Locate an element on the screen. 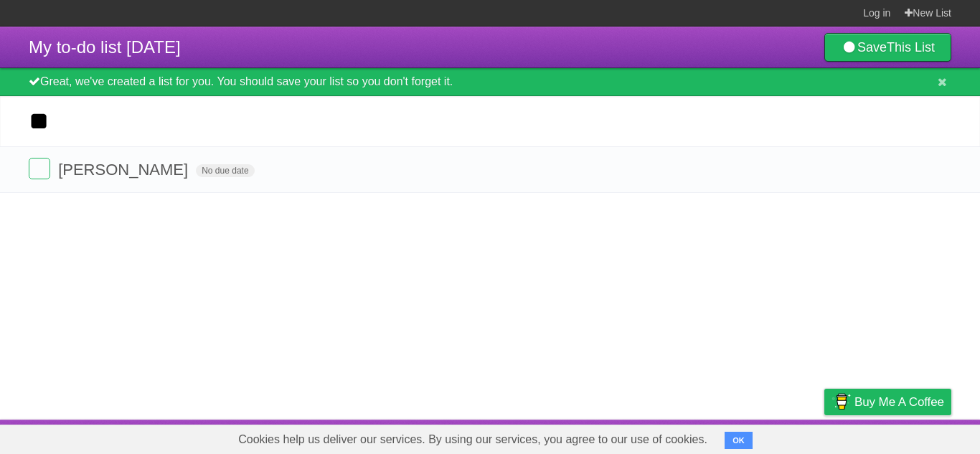  a: SaveThis List is located at coordinates (888, 47).